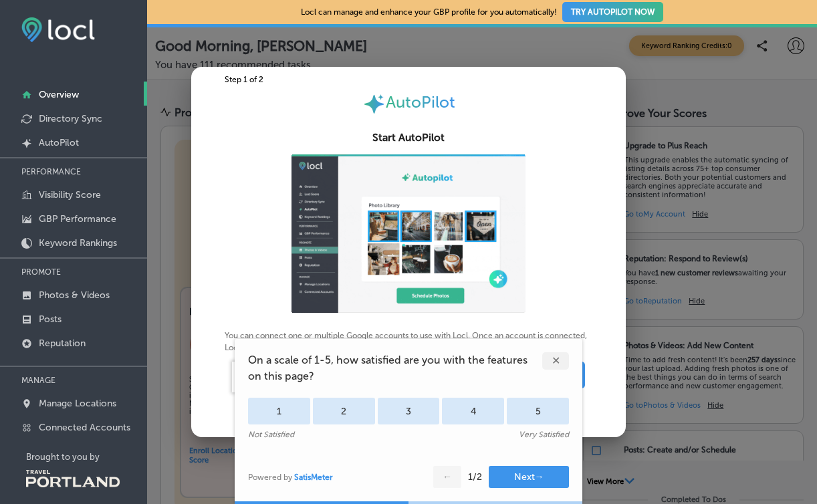 This screenshot has width=817, height=504. What do you see at coordinates (612, 12) in the screenshot?
I see `button: TRY AUTOPILOT NOW` at bounding box center [612, 12].